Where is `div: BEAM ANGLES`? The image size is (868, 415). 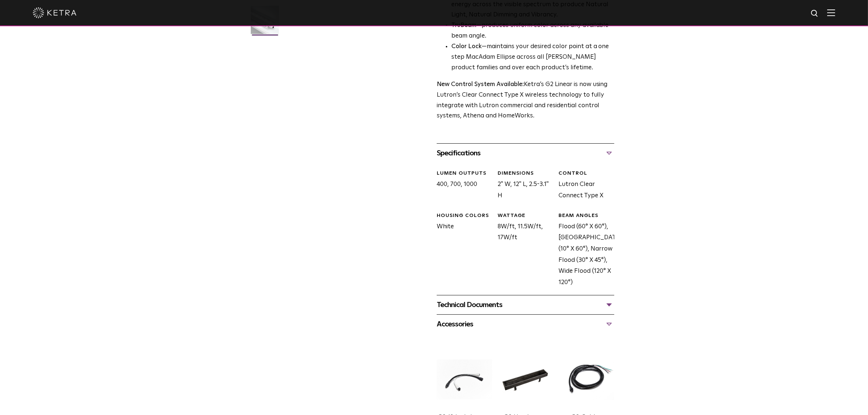 div: BEAM ANGLES is located at coordinates (586, 216).